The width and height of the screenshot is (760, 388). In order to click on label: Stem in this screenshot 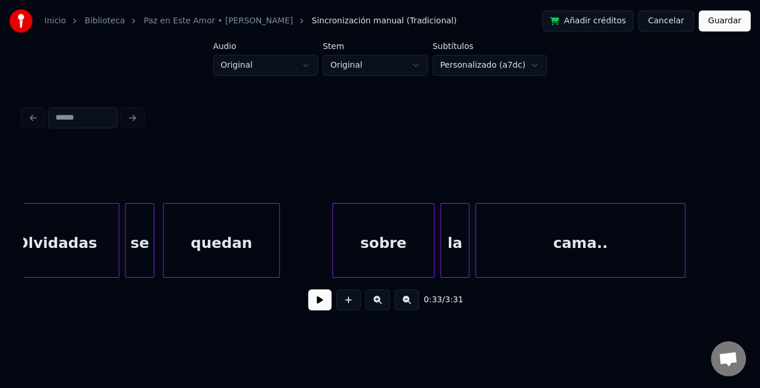, I will do `click(375, 46)`.